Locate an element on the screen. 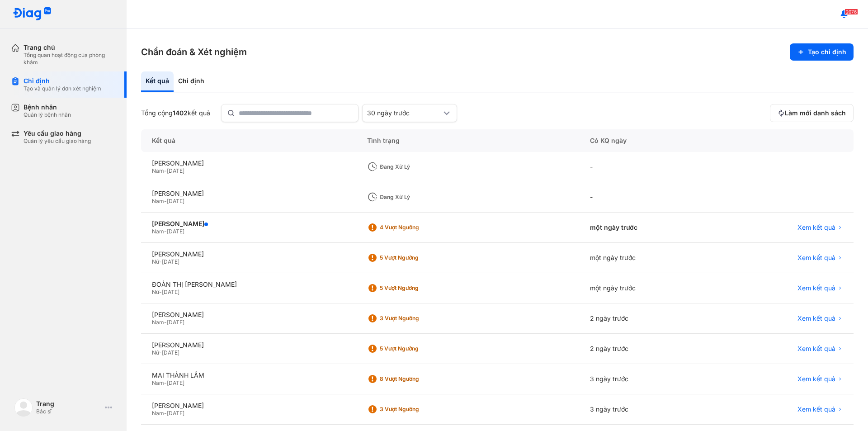  div: Bệnh nhân is located at coordinates (47, 107).